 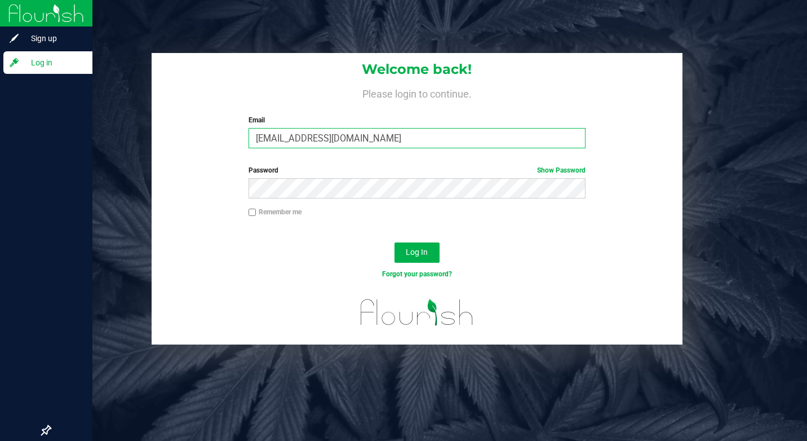 I want to click on input: Remember me, so click(x=252, y=212).